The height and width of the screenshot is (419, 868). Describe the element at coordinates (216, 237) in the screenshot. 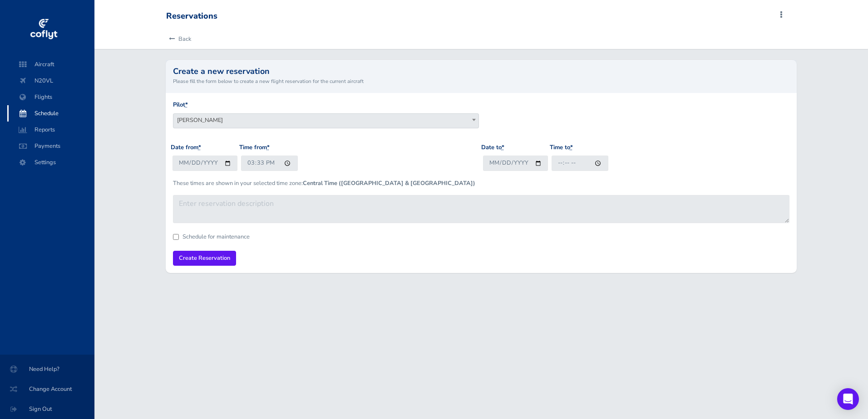

I see `label: Schedule for maintenance` at that location.